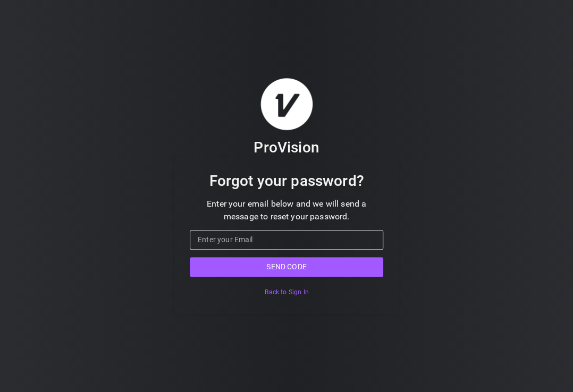  Describe the element at coordinates (287, 239) in the screenshot. I see `input: Enter your Email` at that location.